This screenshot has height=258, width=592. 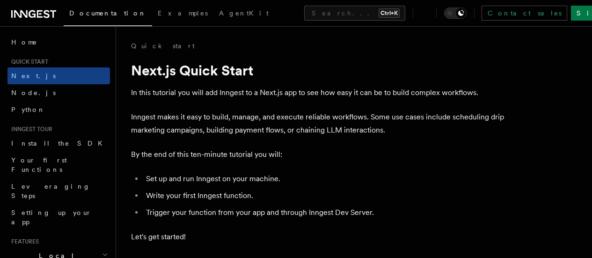 I want to click on a: Next.js, so click(x=59, y=76).